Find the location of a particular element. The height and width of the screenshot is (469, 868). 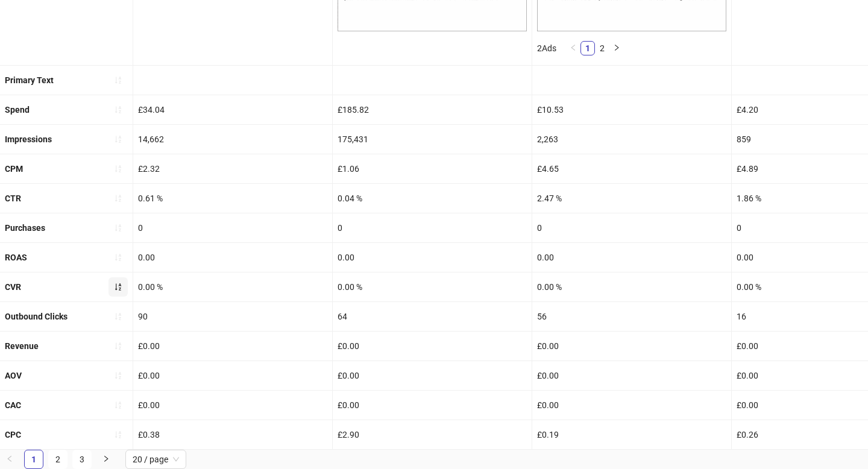

div: £0.38 is located at coordinates (232, 435).